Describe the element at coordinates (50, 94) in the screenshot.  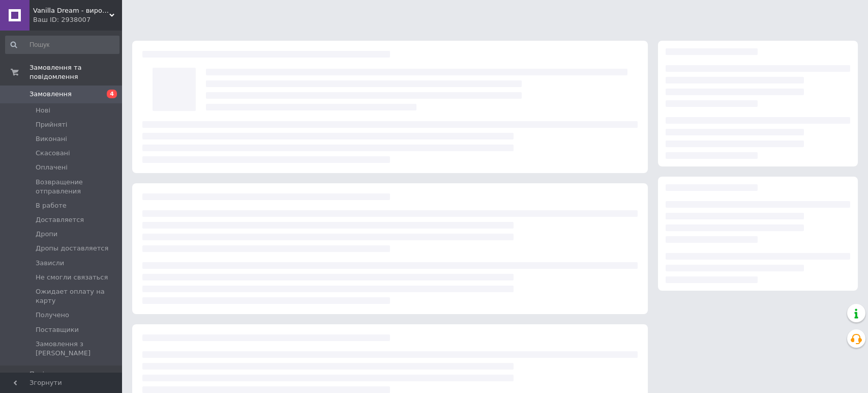
I see `span: Замовлення` at that location.